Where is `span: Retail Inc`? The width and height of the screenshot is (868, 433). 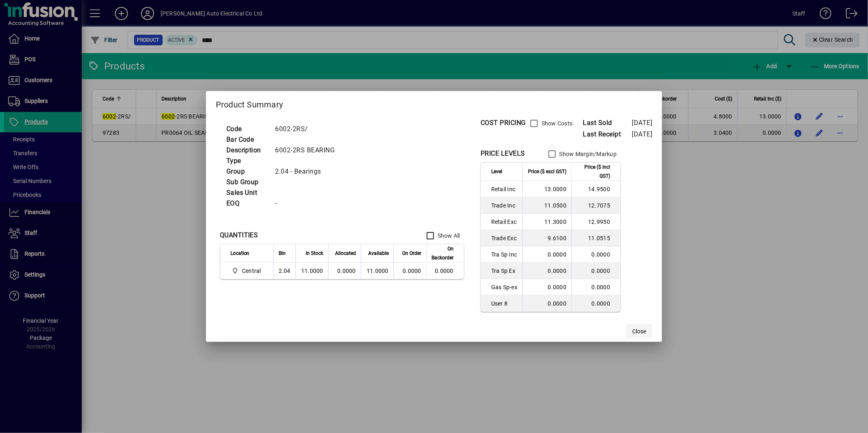 span: Retail Inc is located at coordinates (504, 189).